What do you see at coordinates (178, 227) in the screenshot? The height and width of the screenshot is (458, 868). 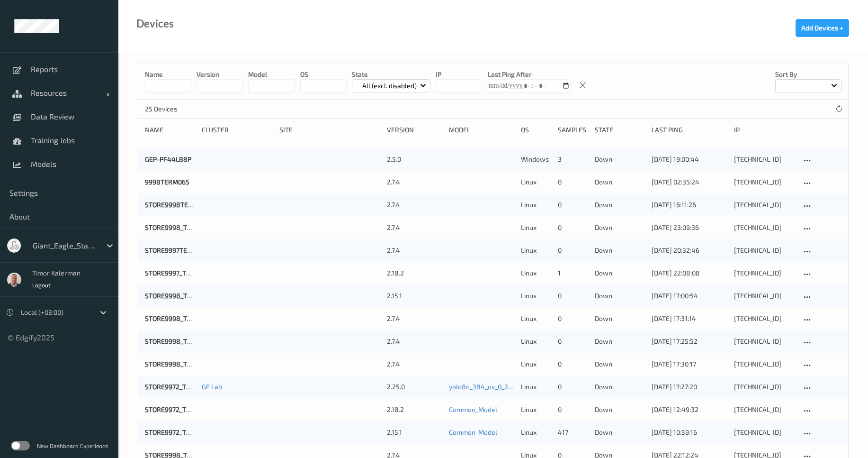 I see `a: STORE9998_TERM065` at bounding box center [178, 227].